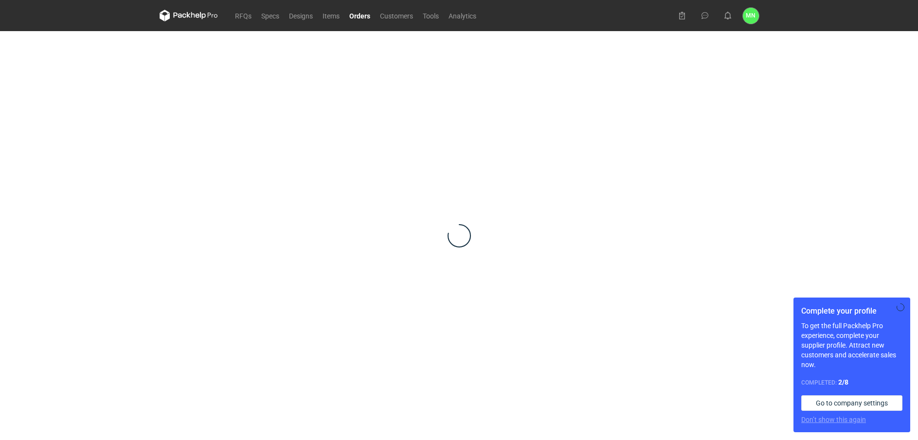 This screenshot has width=918, height=440. What do you see at coordinates (843, 382) in the screenshot?
I see `strong: 2 / 8` at bounding box center [843, 382].